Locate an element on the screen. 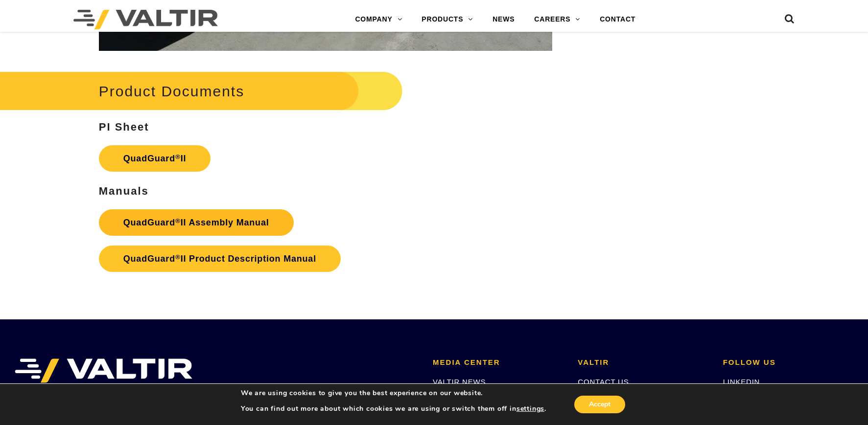 The image size is (868, 425). a: CONTACT is located at coordinates (617, 19).